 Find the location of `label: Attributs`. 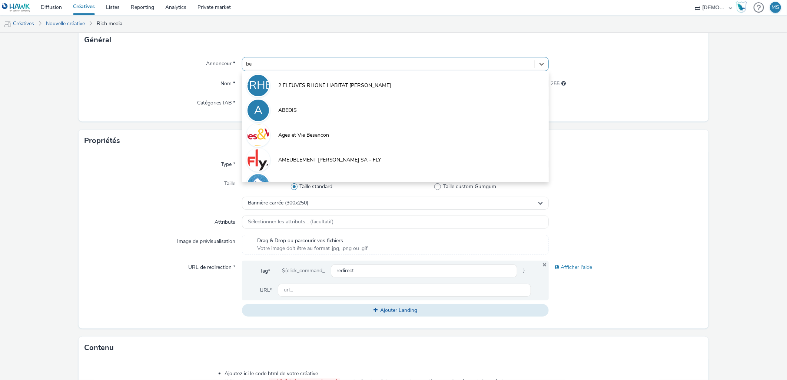

label: Attributs is located at coordinates (225, 221).